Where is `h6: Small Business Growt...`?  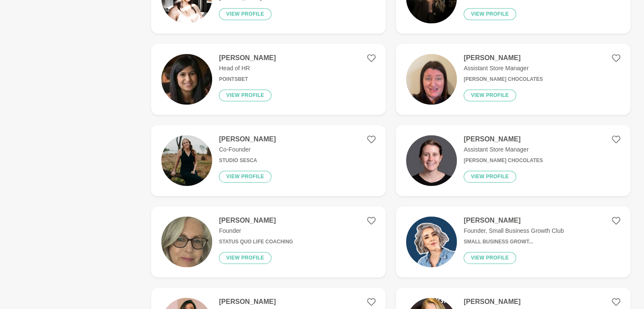
h6: Small Business Growt... is located at coordinates (514, 242).